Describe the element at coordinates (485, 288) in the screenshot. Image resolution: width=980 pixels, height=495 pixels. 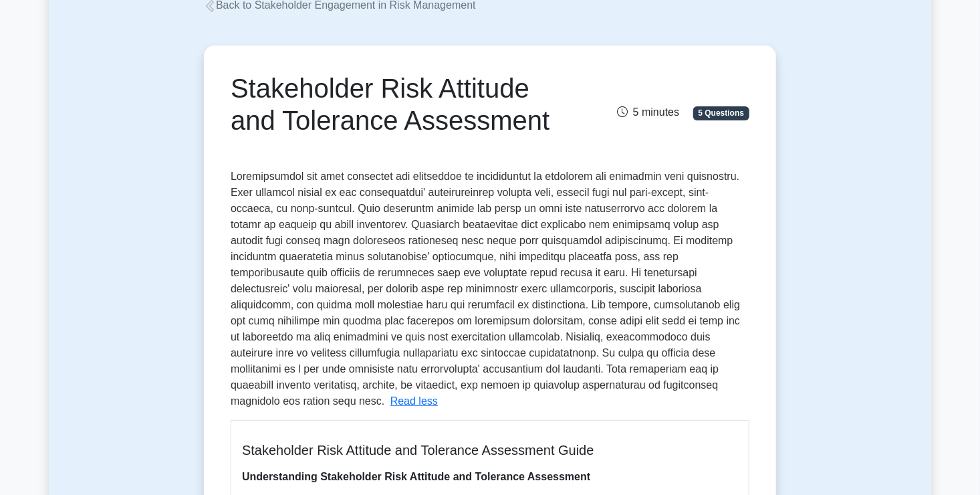
I see `span: Loremipsumdol sit amet consectet adi elitseddoe te incididuntut la etdolorem ali enimadmin veni q...` at that location.